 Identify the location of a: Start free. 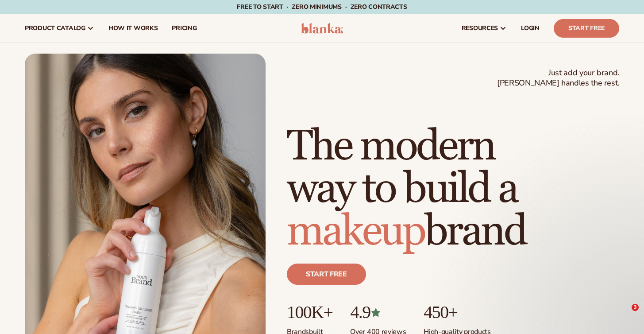
(326, 274).